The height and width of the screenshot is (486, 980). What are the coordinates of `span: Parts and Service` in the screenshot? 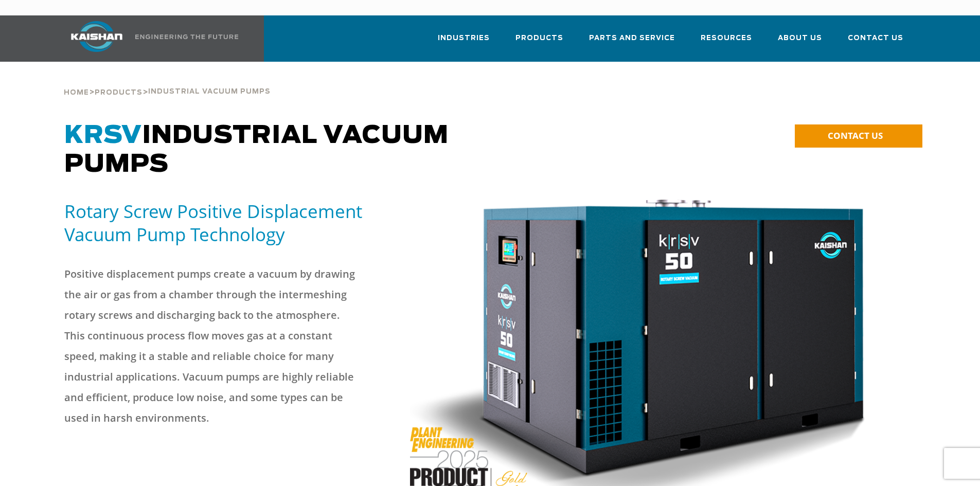 It's located at (631, 38).